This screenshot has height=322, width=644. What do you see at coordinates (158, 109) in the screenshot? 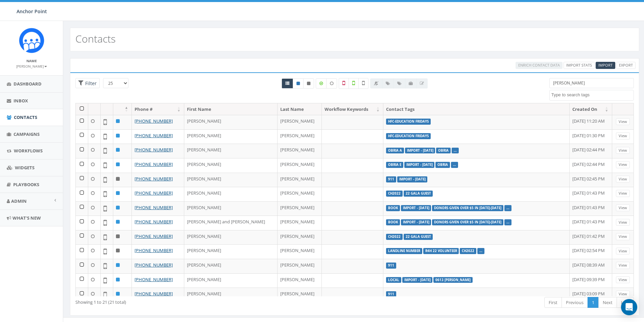
I see `th: Phone #: activate to sort column ascending` at bounding box center [158, 109].